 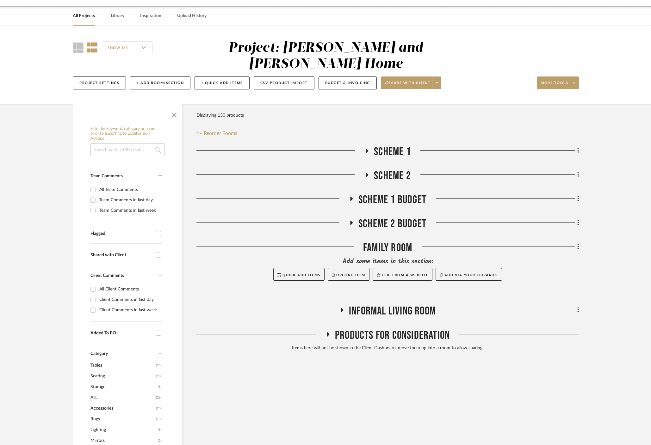 What do you see at coordinates (392, 336) in the screenshot?
I see `span: Products For Consideration` at bounding box center [392, 336].